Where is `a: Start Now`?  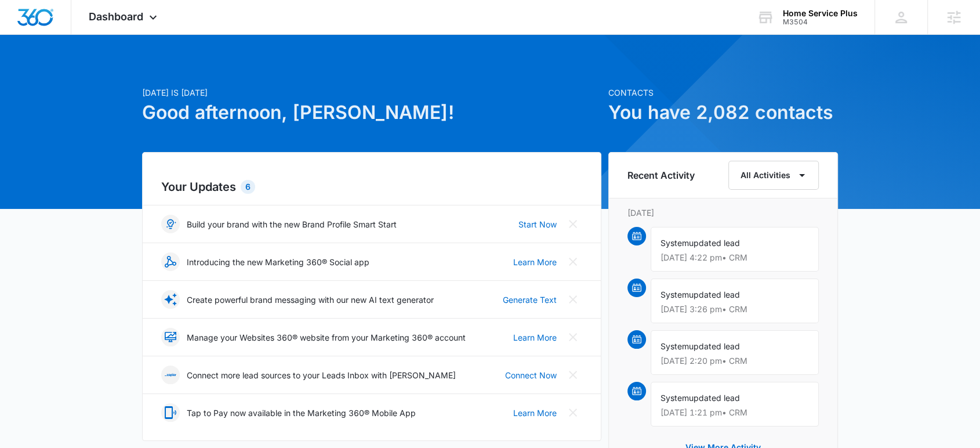 a: Start Now is located at coordinates (538, 224).